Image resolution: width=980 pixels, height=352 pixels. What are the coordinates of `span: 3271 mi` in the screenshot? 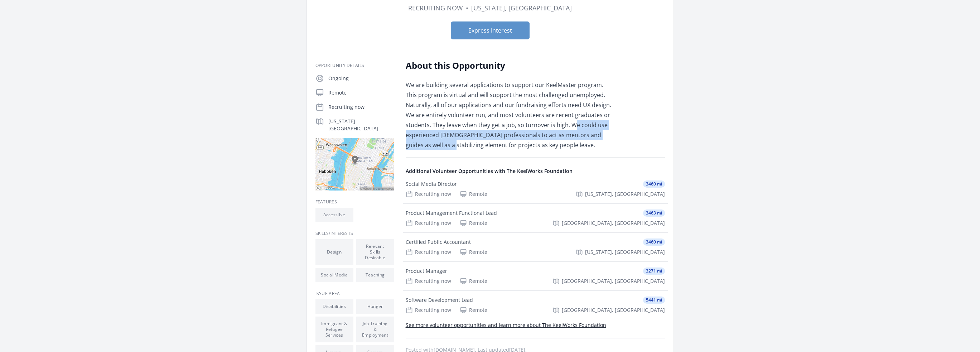 It's located at (654, 271).